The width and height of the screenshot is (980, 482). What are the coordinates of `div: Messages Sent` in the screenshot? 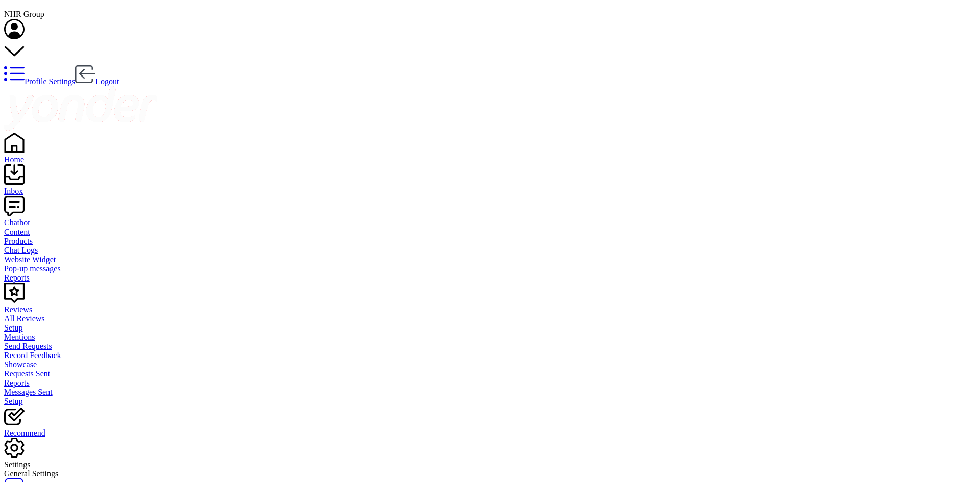 It's located at (490, 392).